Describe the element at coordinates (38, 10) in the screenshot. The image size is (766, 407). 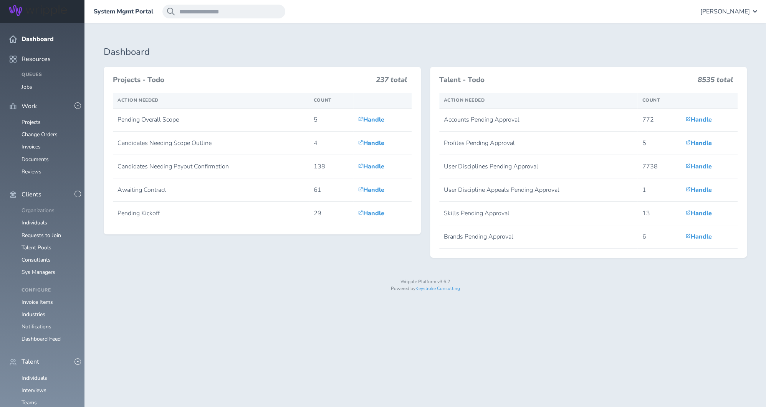
I see `img: Wripple` at that location.